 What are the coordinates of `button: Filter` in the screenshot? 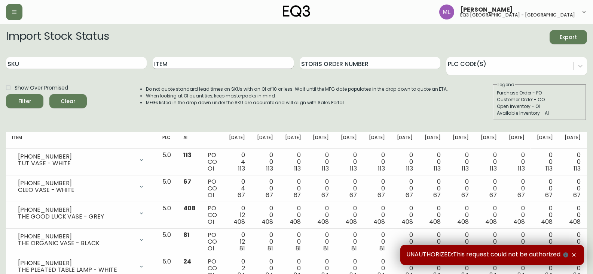 It's located at (25, 101).